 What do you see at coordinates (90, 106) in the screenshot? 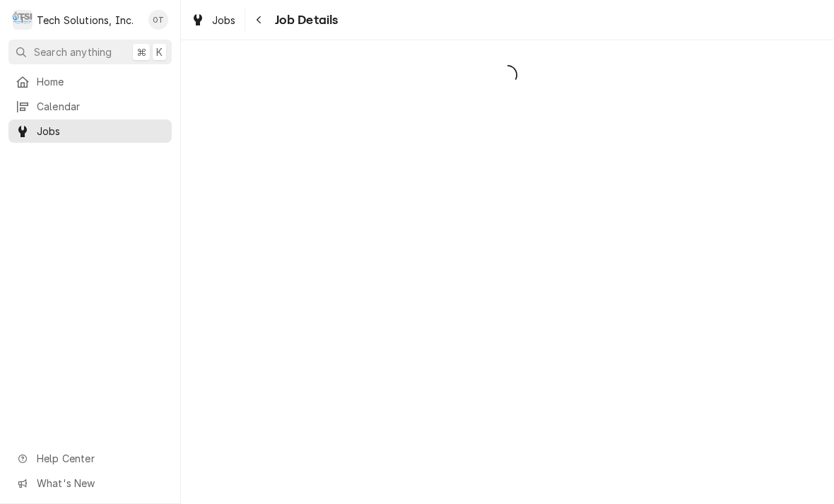
I see `a: Calendar` at bounding box center [90, 106].